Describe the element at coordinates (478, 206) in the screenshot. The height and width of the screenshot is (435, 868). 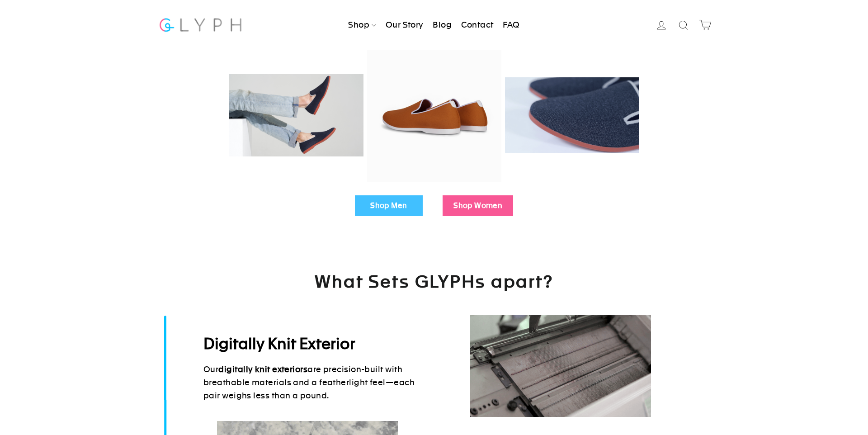
I see `a: Shop Women` at that location.